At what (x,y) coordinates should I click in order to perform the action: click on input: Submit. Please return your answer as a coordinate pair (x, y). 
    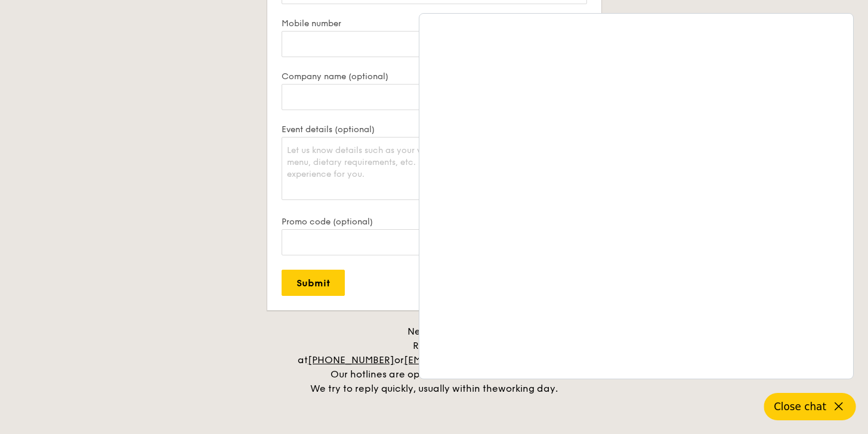
    Looking at the image, I should click on (314, 283).